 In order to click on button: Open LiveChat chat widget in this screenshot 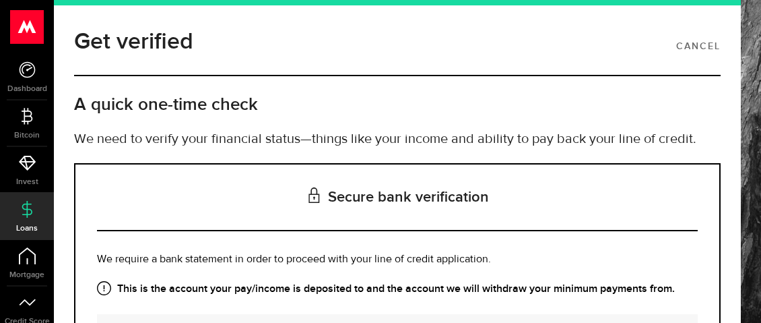, I will do `click(31, 26)`.